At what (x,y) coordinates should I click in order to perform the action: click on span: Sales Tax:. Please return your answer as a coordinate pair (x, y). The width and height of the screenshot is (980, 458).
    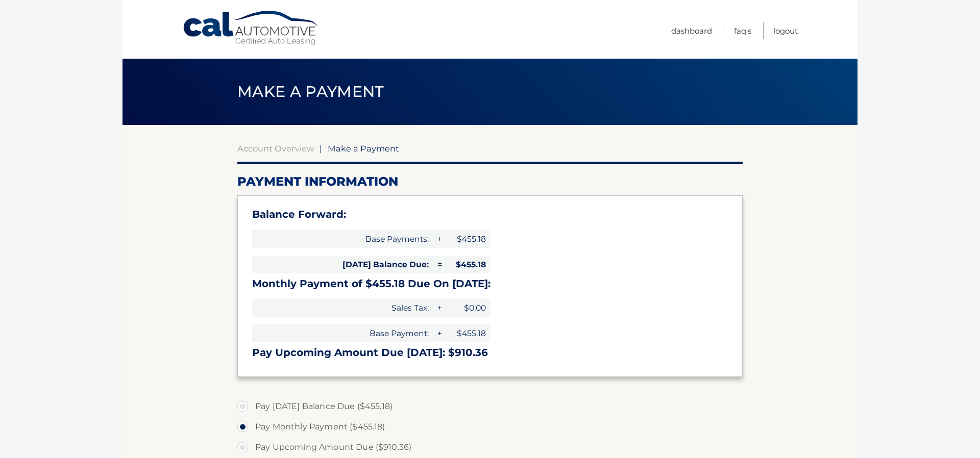
    Looking at the image, I should click on (343, 308).